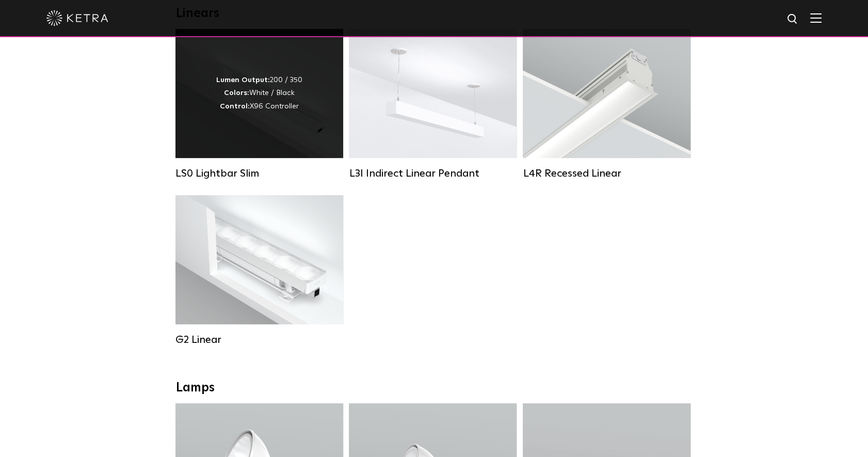 This screenshot has height=457, width=868. I want to click on a: L4R Recessed Linear Lumen Output:400 / 600 / 800 / 1000Colors:White / BlackControl:Lutron Clear C..., so click(607, 104).